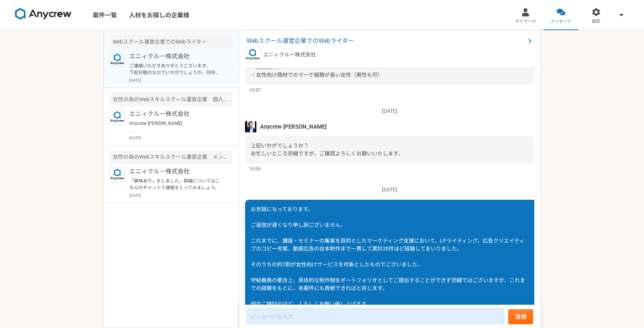 The image size is (644, 328). Describe the element at coordinates (254, 90) in the screenshot. I see `span: 10:37` at that location.